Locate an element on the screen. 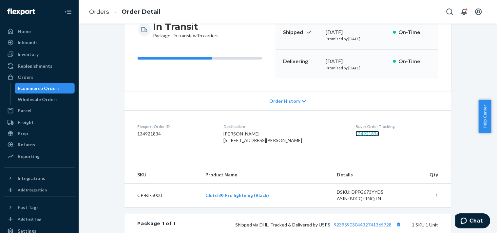 Image resolution: width=497 pixels, height=233 pixels. th: Product Name is located at coordinates (266, 175).